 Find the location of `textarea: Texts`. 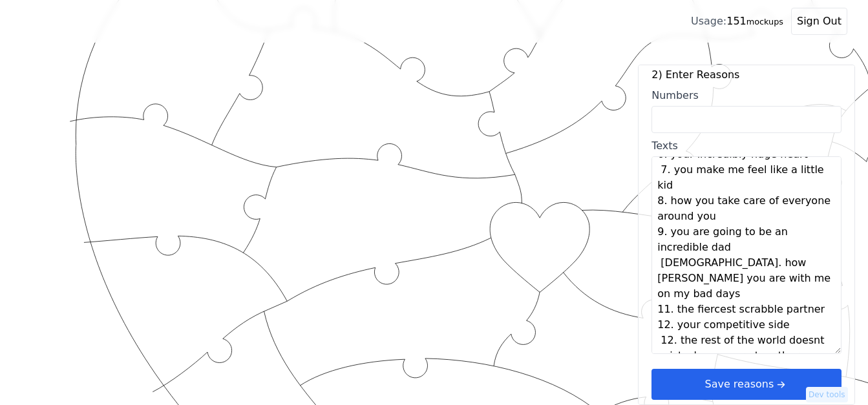

textarea: Texts is located at coordinates (747, 255).